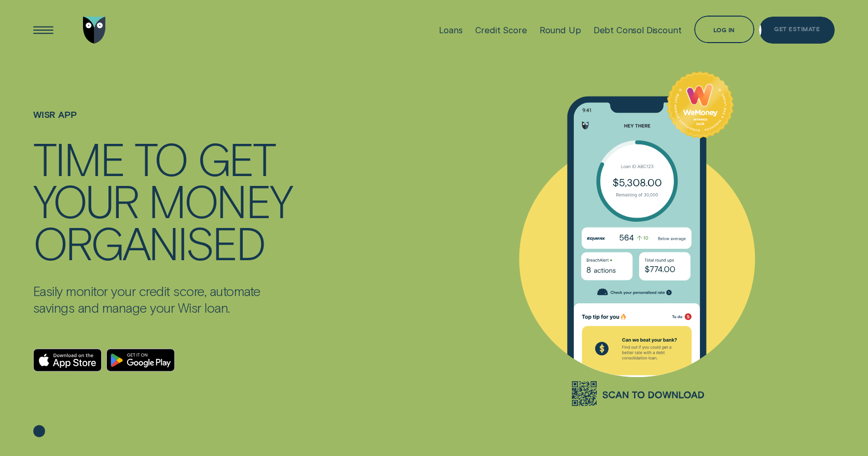 Image resolution: width=868 pixels, height=456 pixels. I want to click on div: TIME, so click(78, 158).